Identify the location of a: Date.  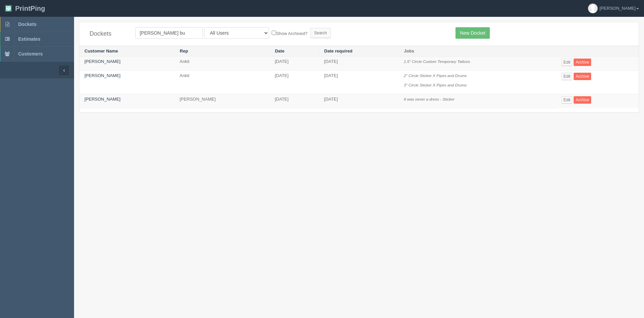
(280, 51).